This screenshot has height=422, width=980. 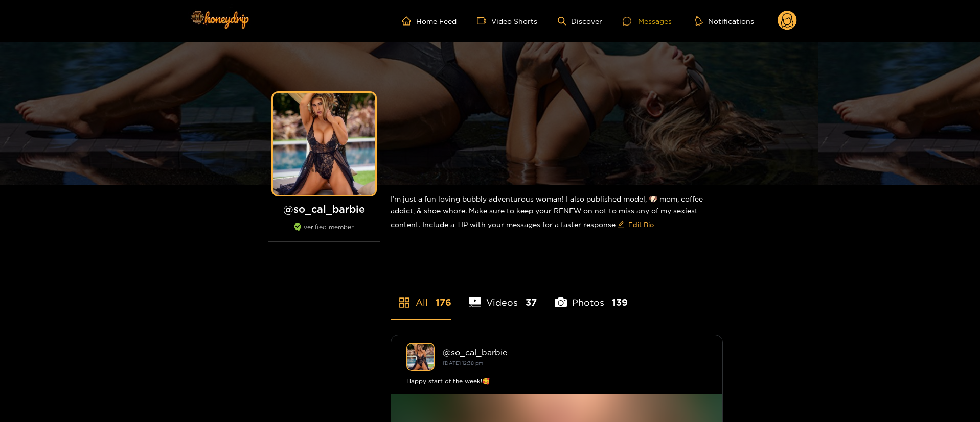 I want to click on button: Notifications, so click(x=724, y=21).